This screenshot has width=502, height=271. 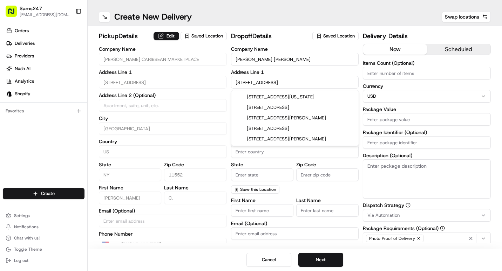 What do you see at coordinates (13, 127) in the screenshot?
I see `img: Asif Zaman Khan` at bounding box center [13, 127].